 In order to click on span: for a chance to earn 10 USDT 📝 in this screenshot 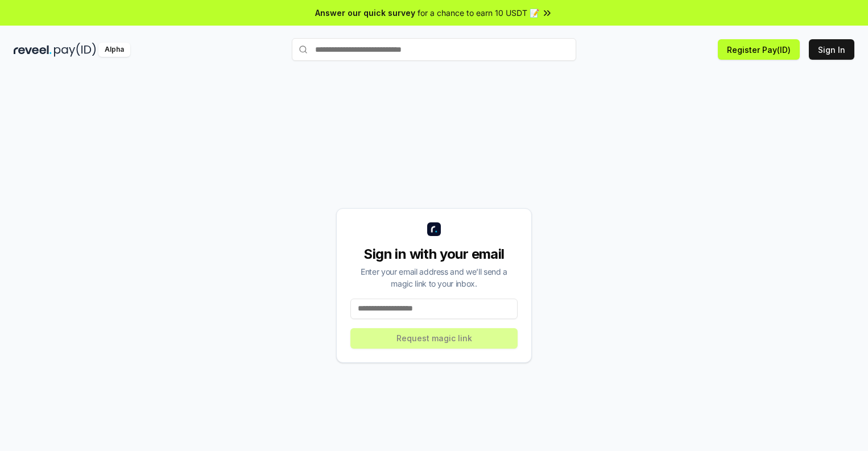, I will do `click(478, 12)`.